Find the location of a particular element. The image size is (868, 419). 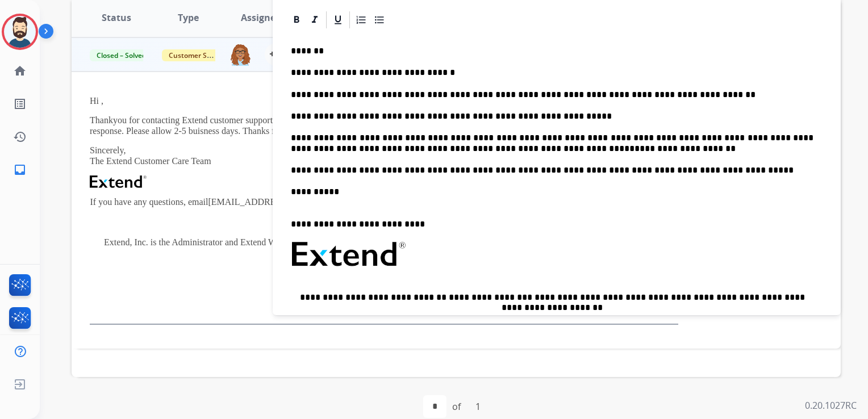

div: Italic is located at coordinates (315, 20).